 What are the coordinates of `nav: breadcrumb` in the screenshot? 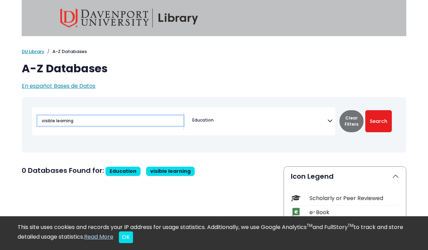 It's located at (214, 52).